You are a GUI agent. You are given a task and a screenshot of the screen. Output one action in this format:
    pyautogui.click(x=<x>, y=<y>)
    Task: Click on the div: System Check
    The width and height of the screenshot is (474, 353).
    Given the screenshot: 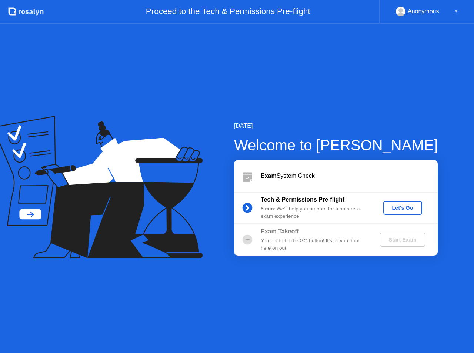 What is the action you would take?
    pyautogui.click(x=349, y=176)
    